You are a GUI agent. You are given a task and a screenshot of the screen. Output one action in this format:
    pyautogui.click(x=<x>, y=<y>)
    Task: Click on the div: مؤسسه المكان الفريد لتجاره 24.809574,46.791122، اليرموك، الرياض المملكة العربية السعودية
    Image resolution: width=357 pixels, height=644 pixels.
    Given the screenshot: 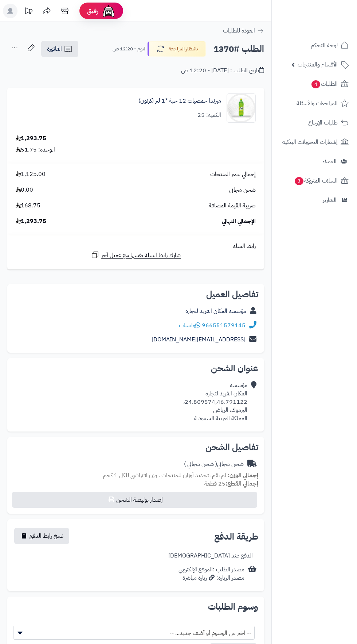 What is the action you would take?
    pyautogui.click(x=216, y=402)
    